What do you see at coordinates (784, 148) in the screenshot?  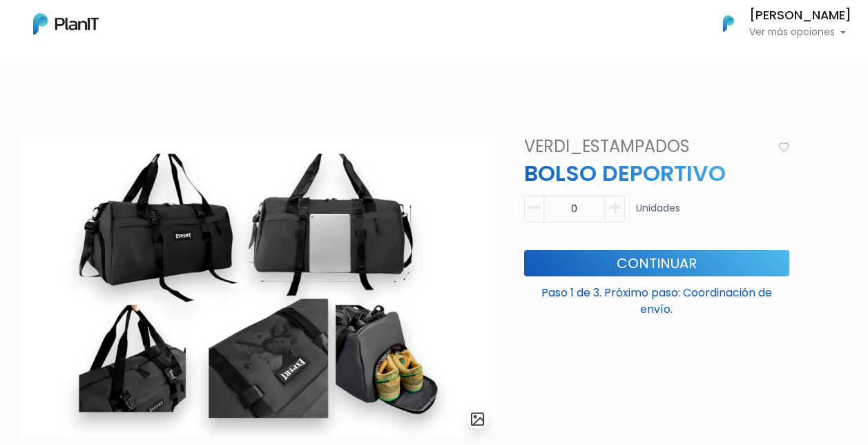 I see `img: heart_icon` at bounding box center [784, 148].